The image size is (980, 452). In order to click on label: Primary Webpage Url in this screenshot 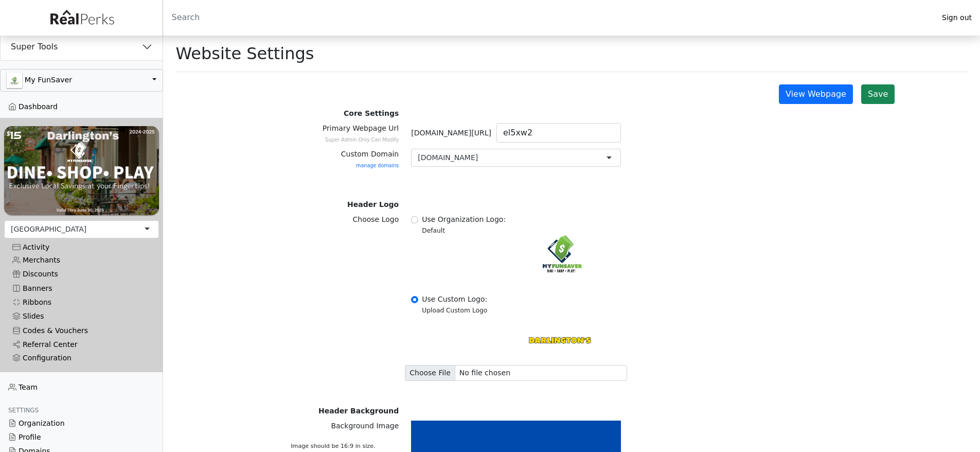, I will do `click(360, 133)`.